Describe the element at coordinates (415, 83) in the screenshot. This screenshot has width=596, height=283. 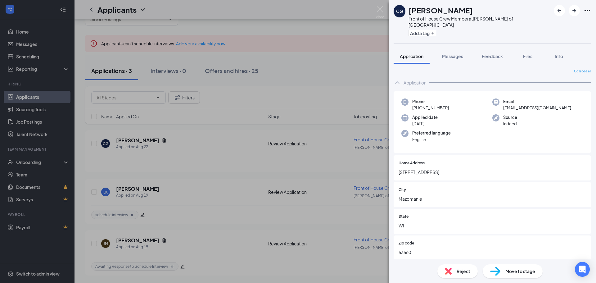
I see `div: Application` at that location.